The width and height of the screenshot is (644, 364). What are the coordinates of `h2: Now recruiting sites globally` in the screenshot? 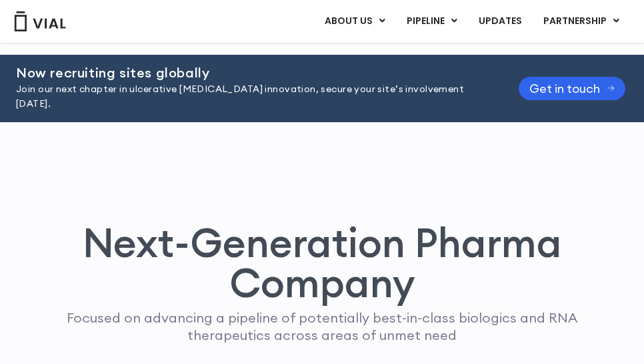 It's located at (251, 73).